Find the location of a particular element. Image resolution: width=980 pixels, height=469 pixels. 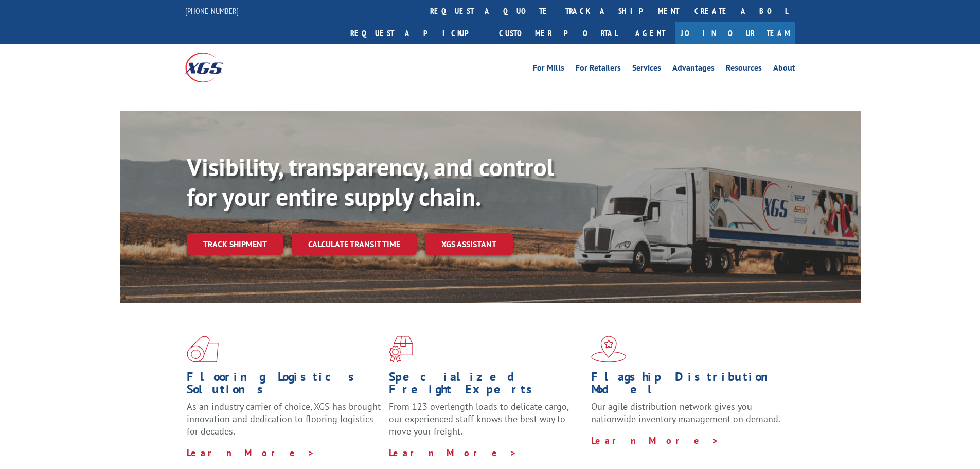

span: As an industry carrier of choice, XGS has brought innovation and dedication to flooring logistics... is located at coordinates (283, 418).